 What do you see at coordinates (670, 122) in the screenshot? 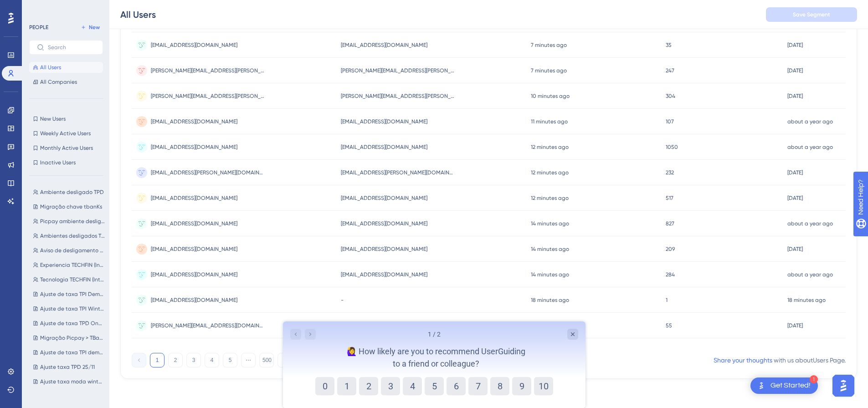
I see `span: 107` at bounding box center [670, 122].